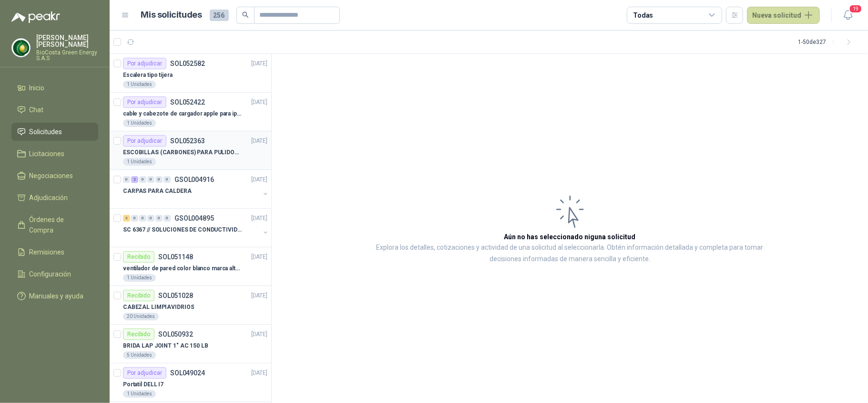 This screenshot has width=868, height=403. Describe the element at coordinates (188, 102) in the screenshot. I see `p: SOL052422` at that location.